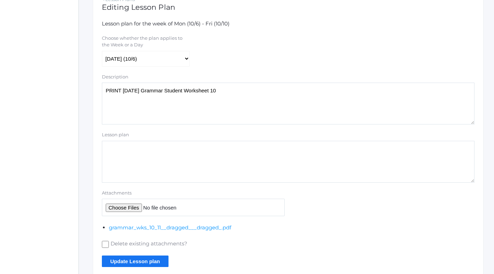 The width and height of the screenshot is (494, 274). Describe the element at coordinates (193, 193) in the screenshot. I see `label: Attachments` at that location.